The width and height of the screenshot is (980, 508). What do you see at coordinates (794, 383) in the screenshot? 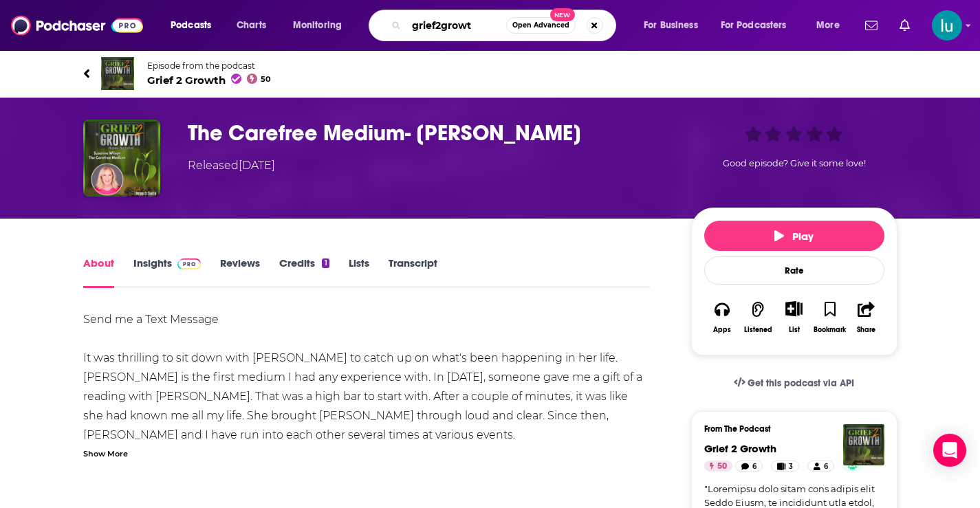
I see `a: Get this podcast via API` at bounding box center [794, 383].